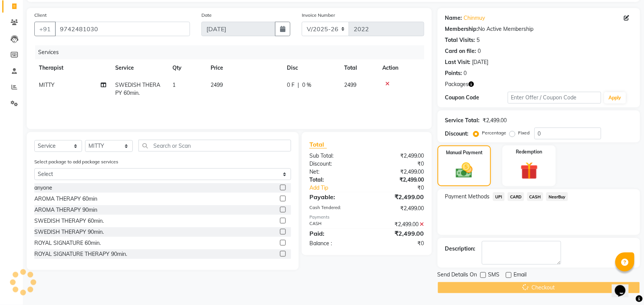 This screenshot has width=644, height=305. What do you see at coordinates (318, 15) in the screenshot?
I see `label: Invoice Number` at bounding box center [318, 15].